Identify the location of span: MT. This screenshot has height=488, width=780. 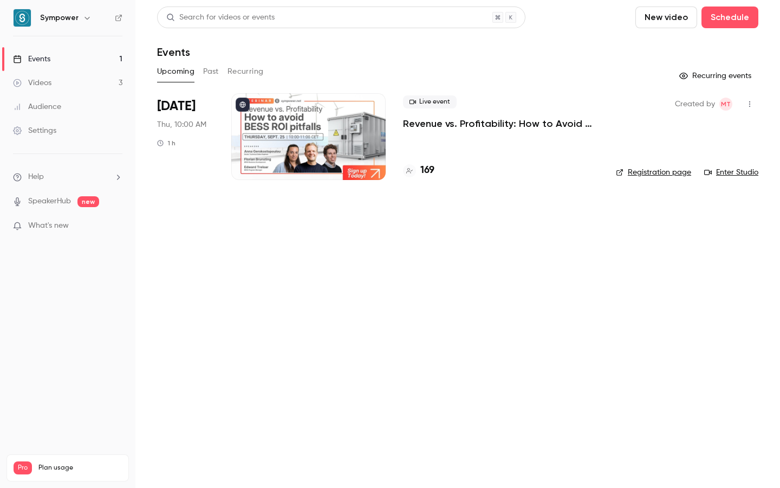
(726, 104).